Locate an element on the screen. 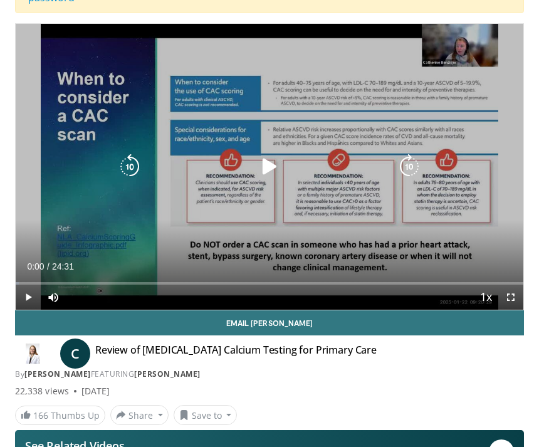 The image size is (539, 447). button: Save to is located at coordinates (206, 415).